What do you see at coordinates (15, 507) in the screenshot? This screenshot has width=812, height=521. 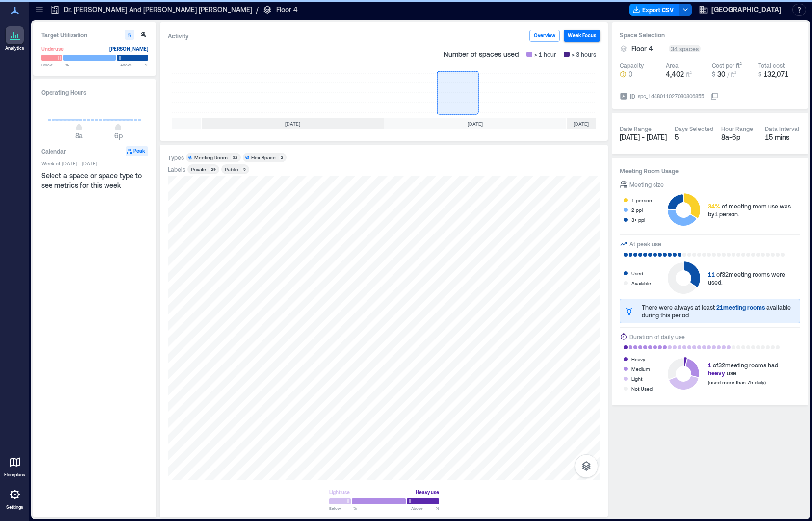 I see `p: Settings` at bounding box center [15, 507].